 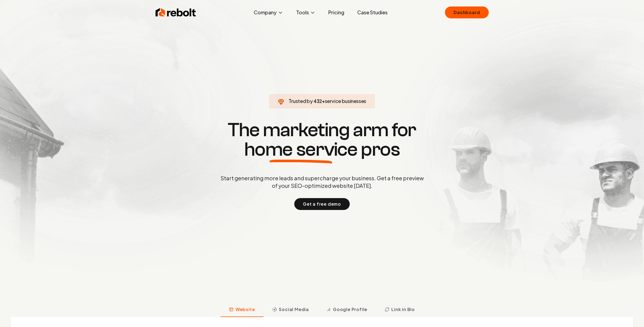 I want to click on p: Start generating more leads and supercharge your business. Get a free preview of your SEO-optimiz..., so click(x=322, y=182).